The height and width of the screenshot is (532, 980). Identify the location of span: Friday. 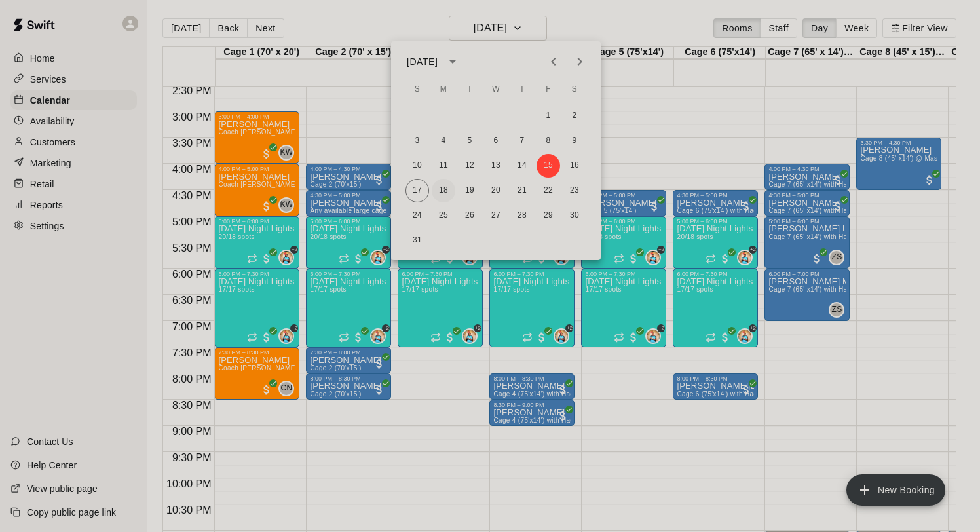
(548, 90).